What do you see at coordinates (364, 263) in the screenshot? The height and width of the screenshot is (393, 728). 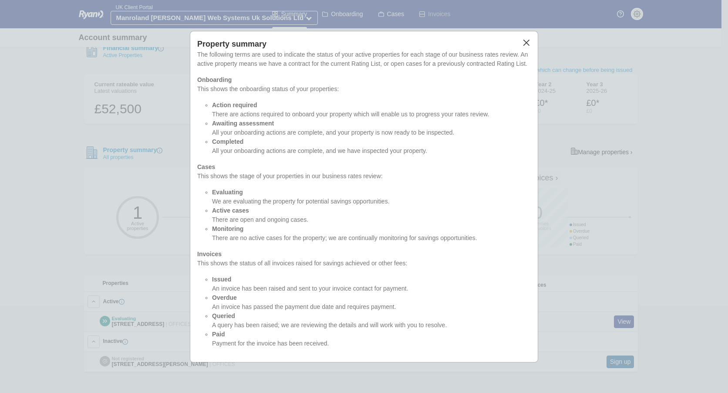 I see `p: This shows the status of all invoices raised for savings achieved or other fees:` at bounding box center [364, 263].